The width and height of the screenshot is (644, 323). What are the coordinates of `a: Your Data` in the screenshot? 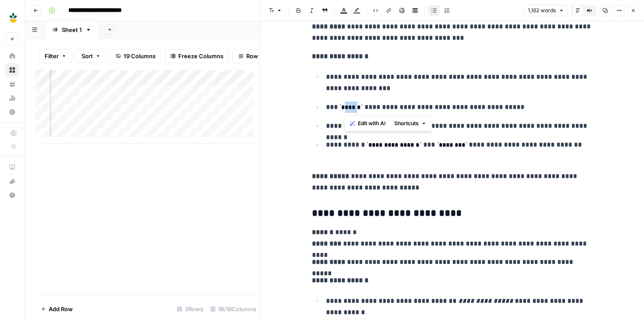 It's located at (12, 84).